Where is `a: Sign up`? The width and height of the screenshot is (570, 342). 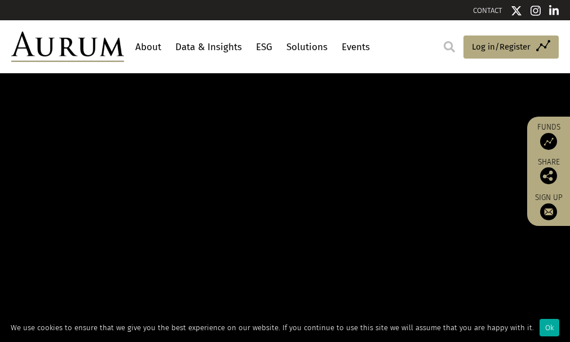
a: Sign up is located at coordinates (549, 206).